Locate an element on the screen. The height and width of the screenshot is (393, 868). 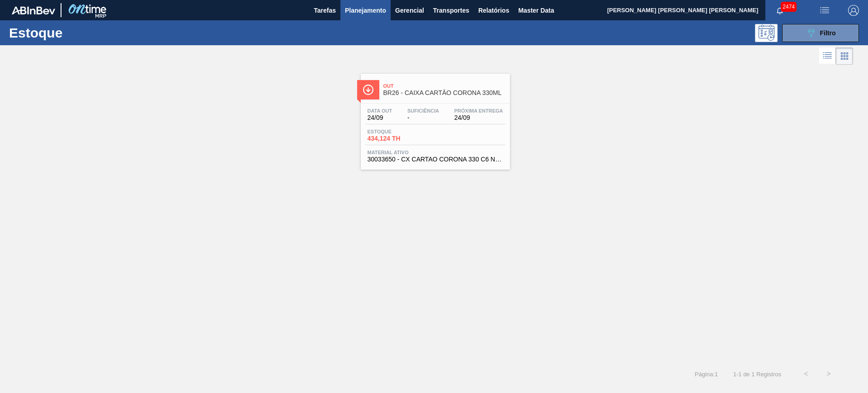
span: Gerencial is located at coordinates (410, 10).